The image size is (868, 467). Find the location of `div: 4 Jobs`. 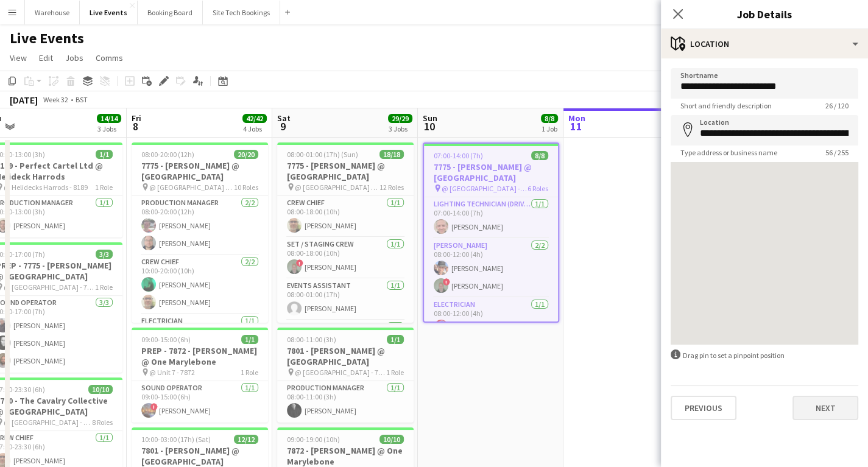

div: 4 Jobs is located at coordinates (254, 129).